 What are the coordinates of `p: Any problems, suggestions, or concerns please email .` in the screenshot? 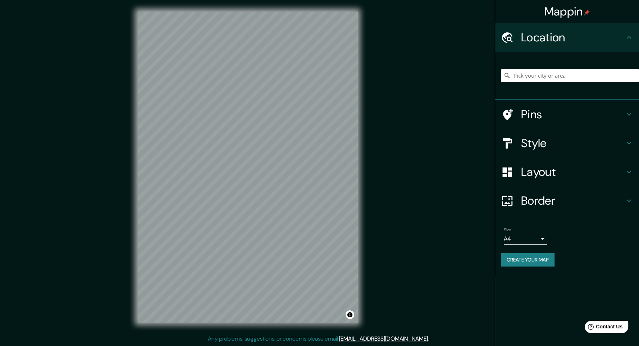 It's located at (318, 339).